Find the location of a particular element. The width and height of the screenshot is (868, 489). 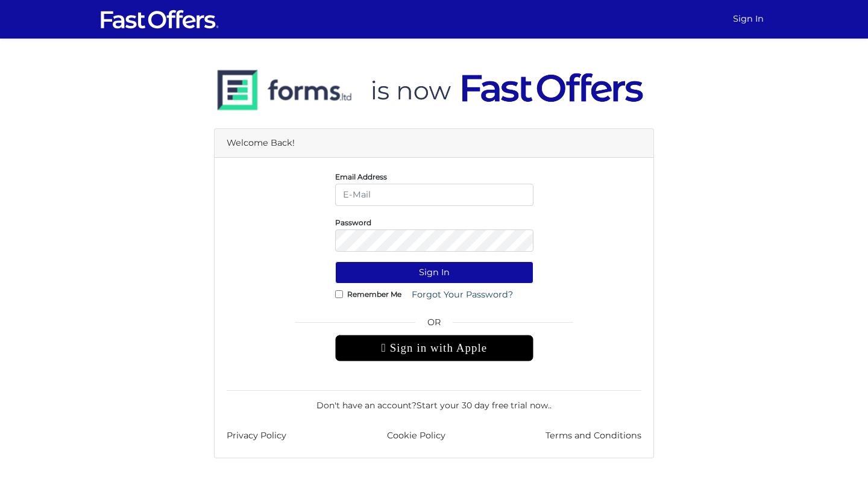

label: Email Address is located at coordinates (361, 177).